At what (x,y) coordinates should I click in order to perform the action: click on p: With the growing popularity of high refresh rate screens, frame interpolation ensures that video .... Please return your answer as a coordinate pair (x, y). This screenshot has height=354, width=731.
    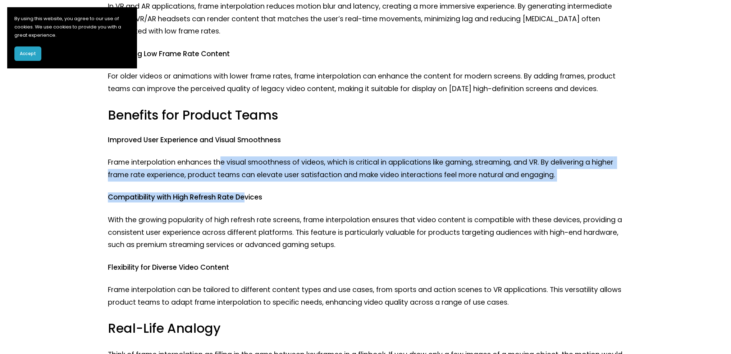
    Looking at the image, I should click on (365, 232).